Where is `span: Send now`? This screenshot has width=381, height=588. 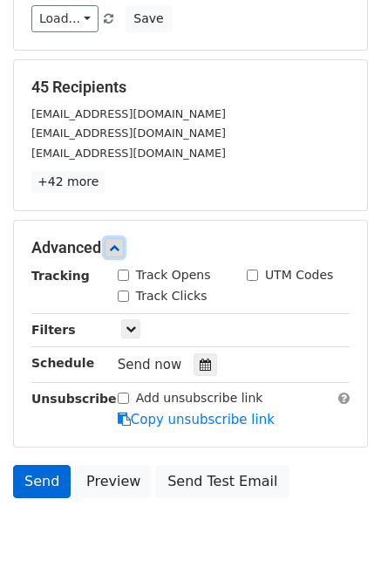 span: Send now is located at coordinates (150, 365).